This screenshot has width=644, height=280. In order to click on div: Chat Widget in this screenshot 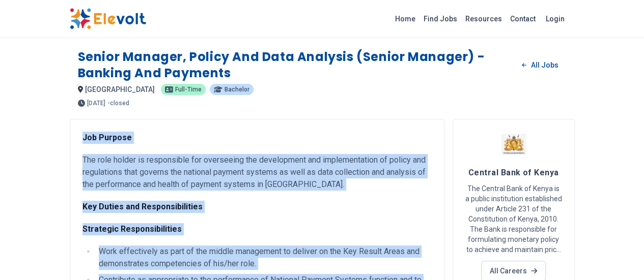, I will do `click(618, 256)`.